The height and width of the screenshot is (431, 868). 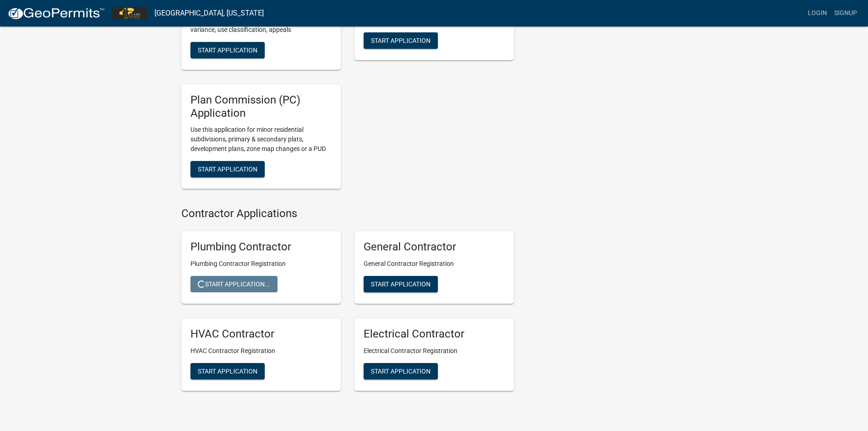 I want to click on a: Signup, so click(x=845, y=13).